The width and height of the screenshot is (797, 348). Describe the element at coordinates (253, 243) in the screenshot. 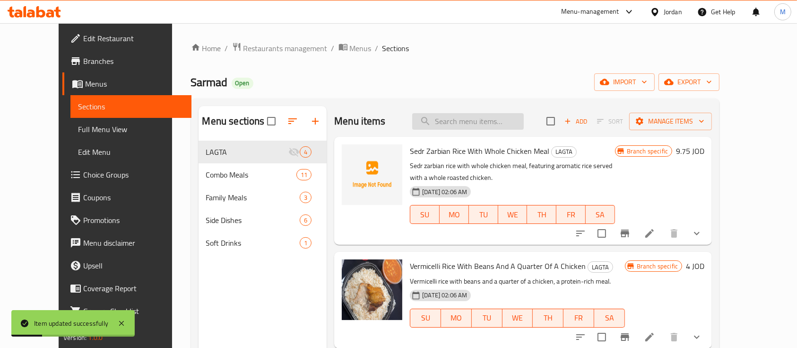

I see `div: Soft Drinks` at that location.